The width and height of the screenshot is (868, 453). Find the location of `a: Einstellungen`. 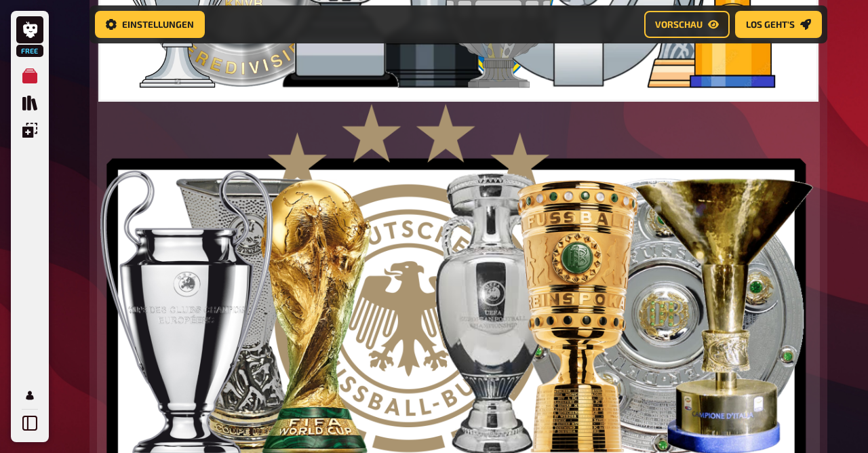

a: Einstellungen is located at coordinates (150, 25).